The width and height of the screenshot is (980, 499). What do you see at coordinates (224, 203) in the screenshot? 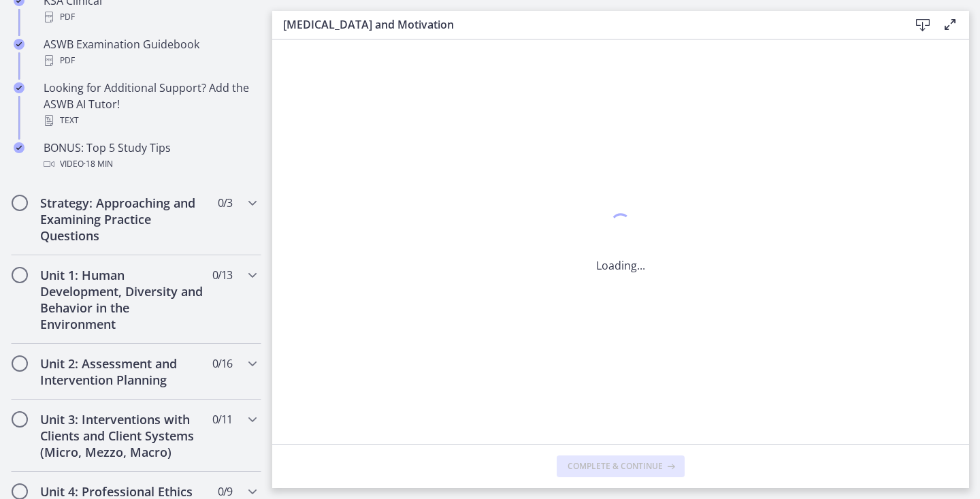
I see `span: 0 / 3` at bounding box center [224, 203].